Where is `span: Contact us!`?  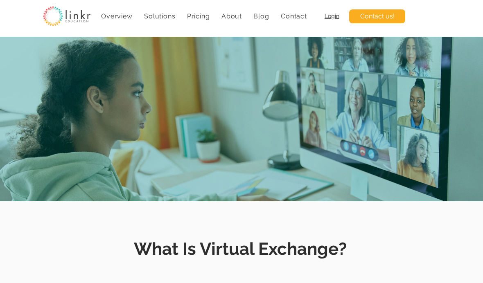 span: Contact us! is located at coordinates (378, 16).